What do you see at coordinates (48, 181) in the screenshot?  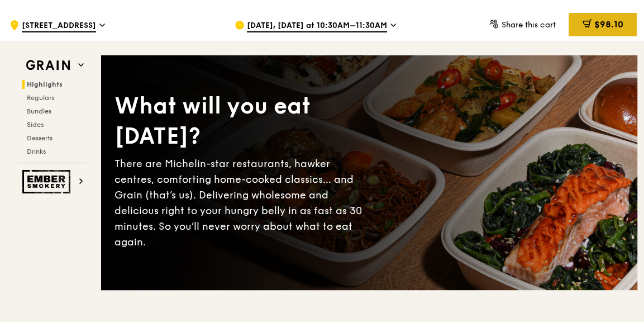 I see `img: Ember Smokery web logo` at bounding box center [48, 181].